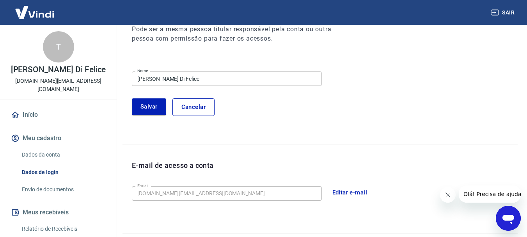 The height and width of the screenshot is (237, 527). I want to click on button: Meu cadastro, so click(58, 138).